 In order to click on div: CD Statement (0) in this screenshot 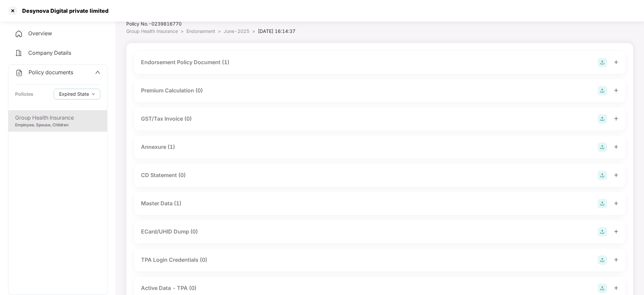, I will do `click(163, 175)`.